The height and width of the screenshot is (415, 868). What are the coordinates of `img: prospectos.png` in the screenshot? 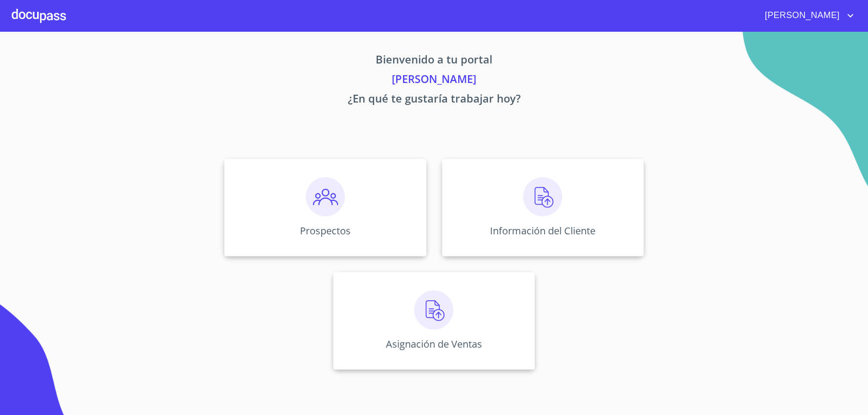 It's located at (325, 197).